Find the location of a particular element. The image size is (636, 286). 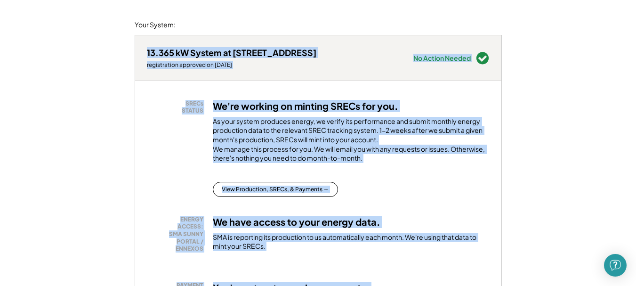

div: No Action Needed is located at coordinates (442, 58).